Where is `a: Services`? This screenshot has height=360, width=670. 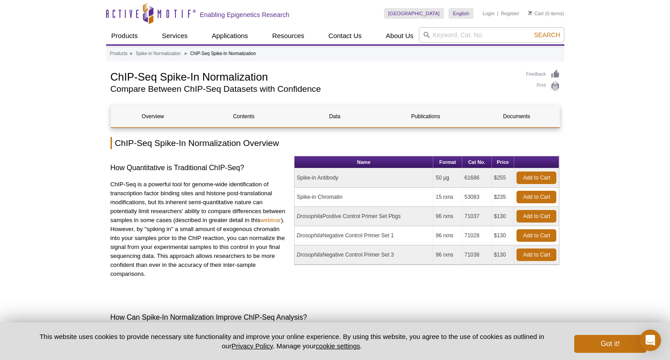 a: Services is located at coordinates (175, 36).